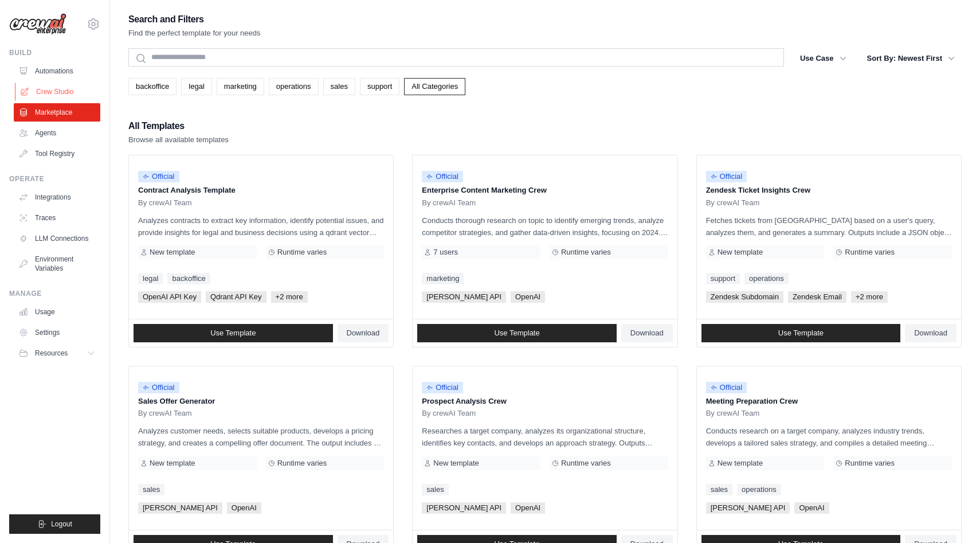 This screenshot has height=543, width=980. I want to click on button: Resources, so click(57, 353).